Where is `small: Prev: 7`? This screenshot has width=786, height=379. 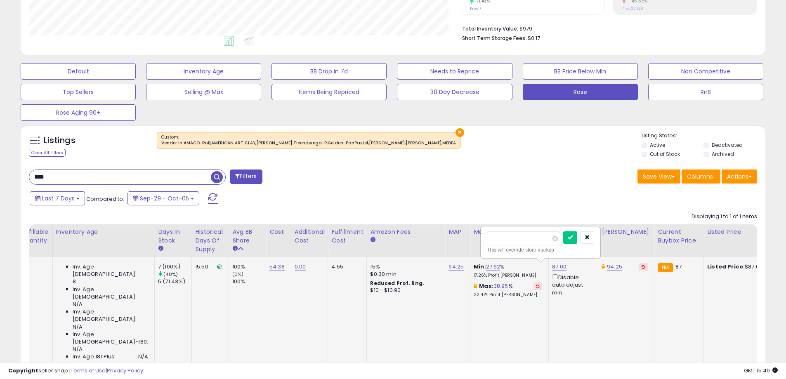
small: Prev: 7 is located at coordinates (475, 9).